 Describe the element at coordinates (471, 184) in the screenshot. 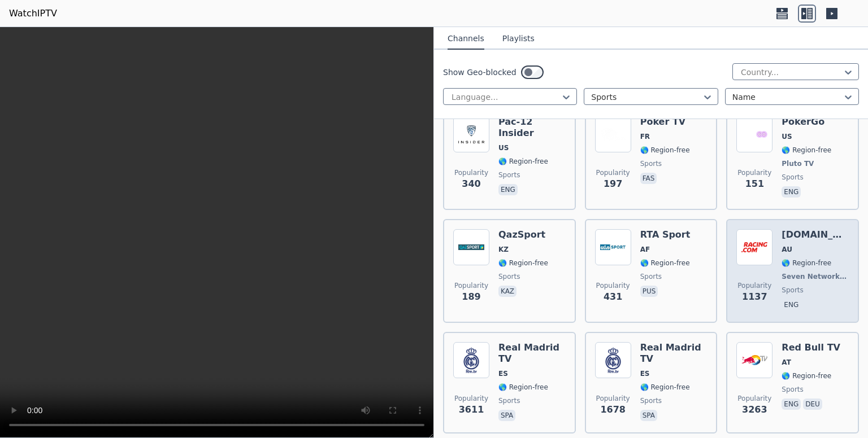

I see `span: 340` at that location.